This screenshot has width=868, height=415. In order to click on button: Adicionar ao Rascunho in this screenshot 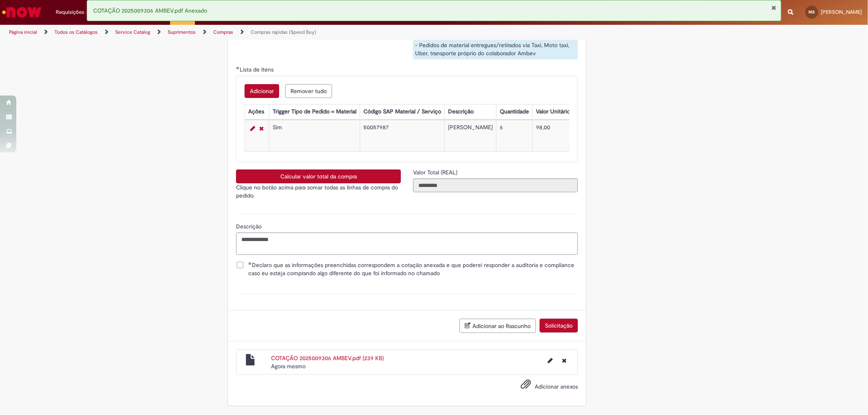, I will do `click(497, 326)`.